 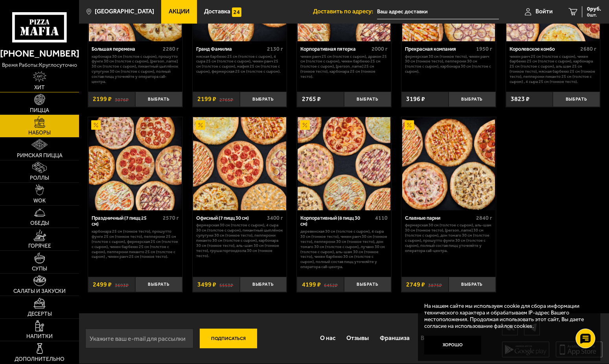 What do you see at coordinates (331, 284) in the screenshot?
I see `s: 6452 ₽` at bounding box center [331, 284].